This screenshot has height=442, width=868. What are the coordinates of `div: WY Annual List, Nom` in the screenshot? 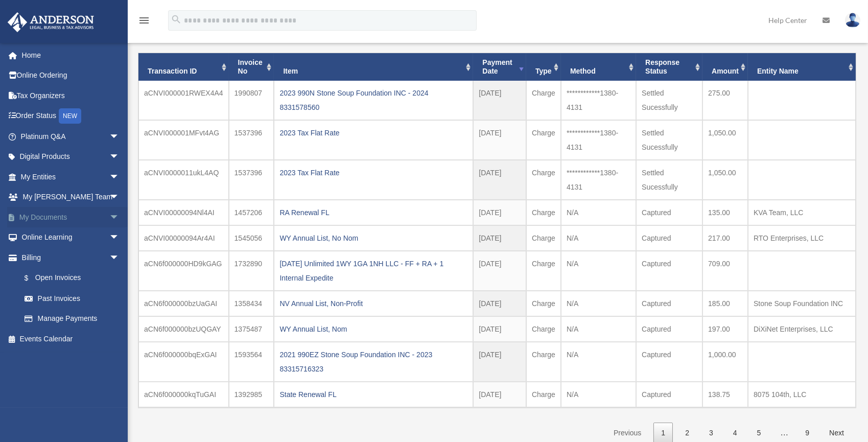 It's located at (374, 329).